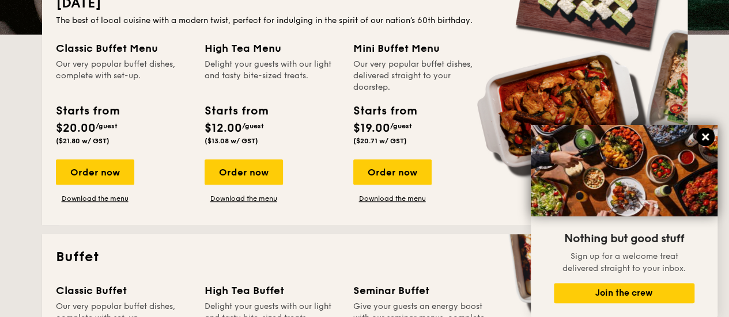 The width and height of the screenshot is (729, 317). What do you see at coordinates (123, 48) in the screenshot?
I see `div: Classic Buffet Menu` at bounding box center [123, 48].